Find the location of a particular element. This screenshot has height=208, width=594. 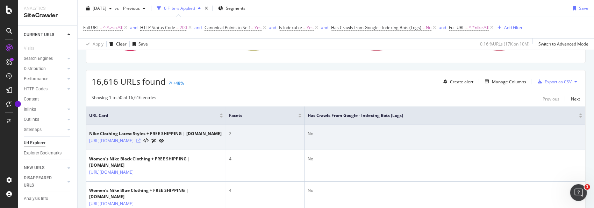

a: DISAPPEARED URLS is located at coordinates (44, 181).